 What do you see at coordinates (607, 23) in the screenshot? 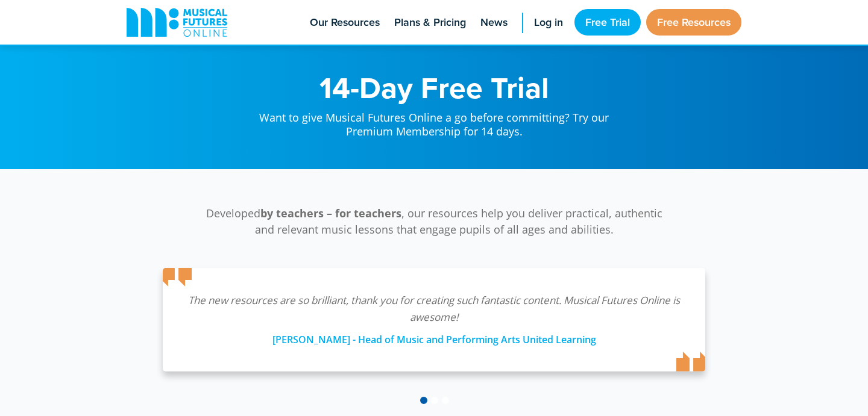
I see `a: Free Trial` at bounding box center [607, 23].